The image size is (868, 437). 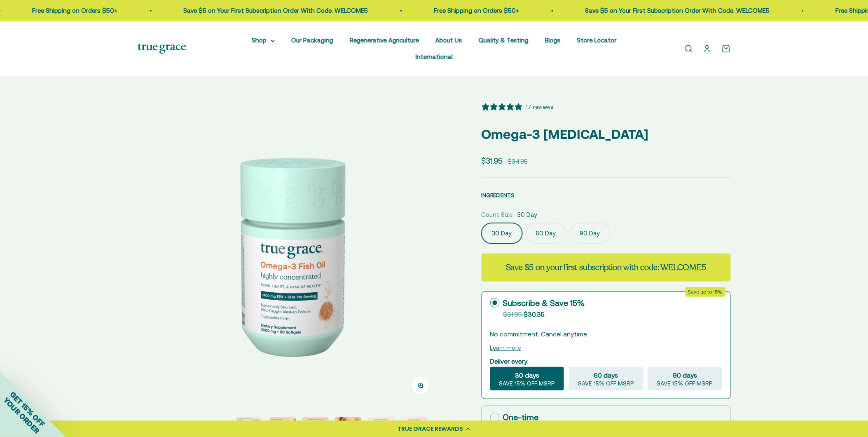 What do you see at coordinates (527, 215) in the screenshot?
I see `span: 30 Day` at bounding box center [527, 215].